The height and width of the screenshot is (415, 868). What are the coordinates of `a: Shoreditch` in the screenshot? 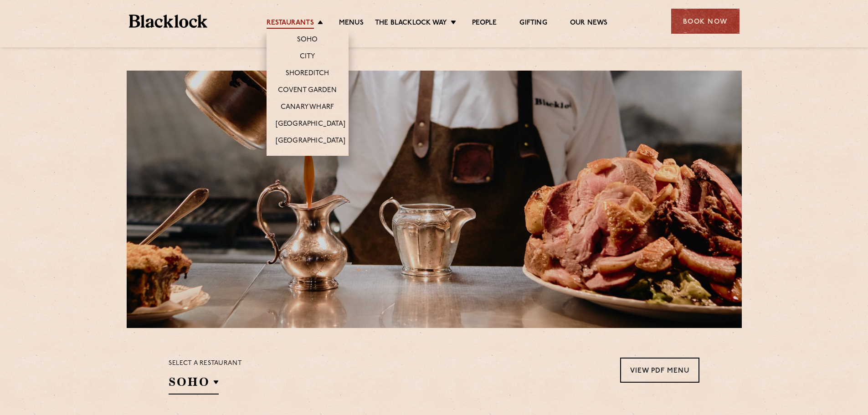 It's located at (308, 74).